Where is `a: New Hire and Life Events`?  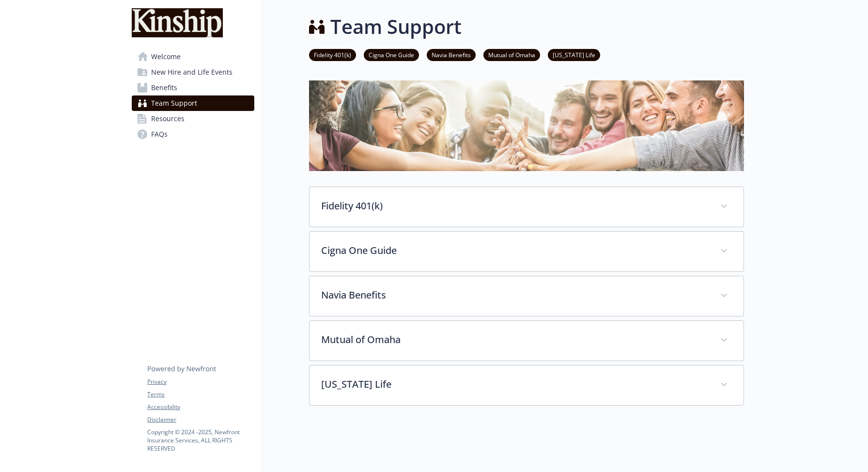 a: New Hire and Life Events is located at coordinates (192, 72).